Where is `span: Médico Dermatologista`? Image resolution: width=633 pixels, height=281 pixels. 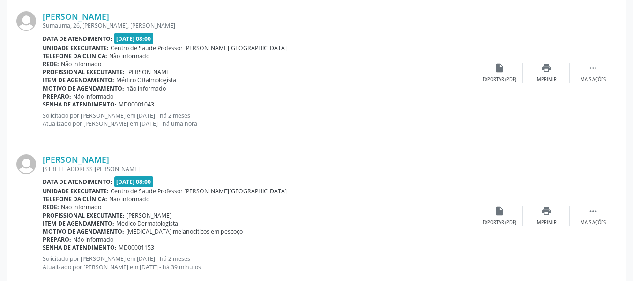 span: Médico Dermatologista is located at coordinates (147, 223).